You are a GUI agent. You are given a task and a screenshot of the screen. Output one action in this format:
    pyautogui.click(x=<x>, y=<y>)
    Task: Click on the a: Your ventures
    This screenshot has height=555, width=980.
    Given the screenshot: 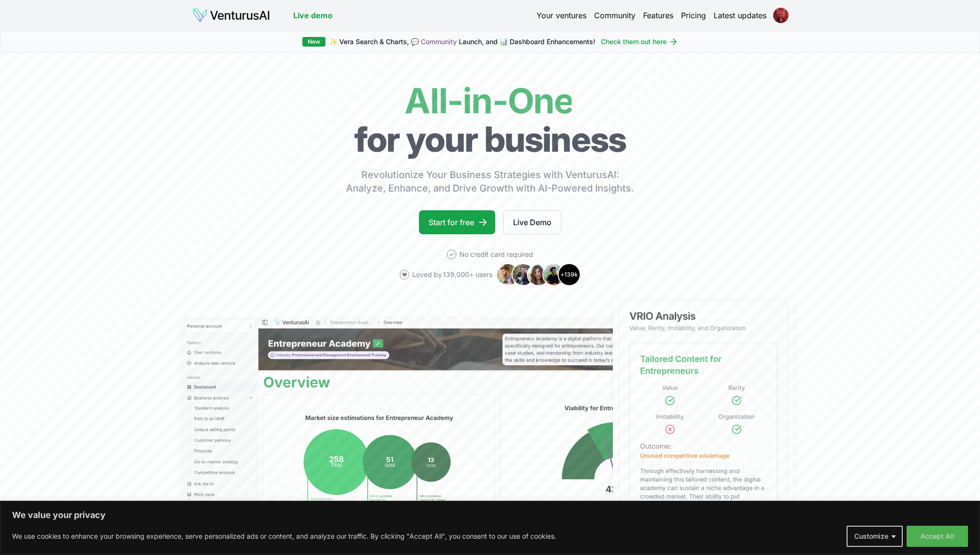 What is the action you would take?
    pyautogui.click(x=561, y=15)
    